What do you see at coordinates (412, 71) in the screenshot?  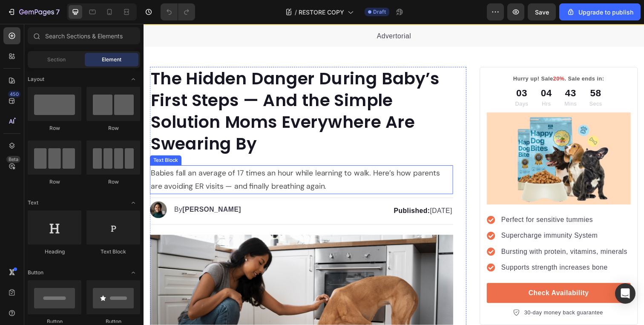 I see `div: 04` at bounding box center [412, 71].